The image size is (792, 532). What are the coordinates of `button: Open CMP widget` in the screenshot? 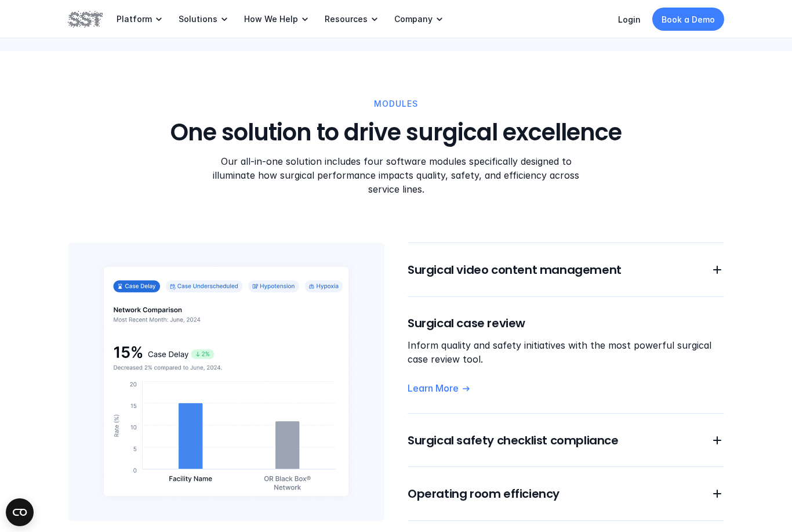 It's located at (20, 512).